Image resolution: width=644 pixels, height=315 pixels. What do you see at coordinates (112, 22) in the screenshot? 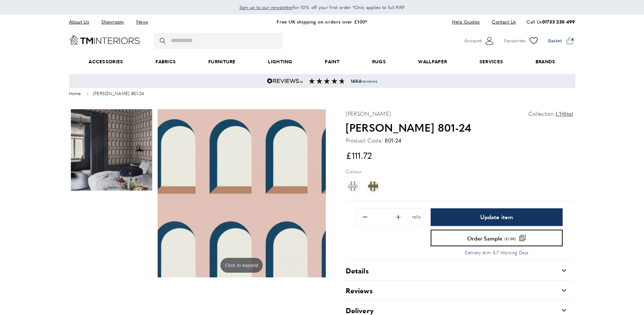
I see `a: Showroom` at bounding box center [112, 22].